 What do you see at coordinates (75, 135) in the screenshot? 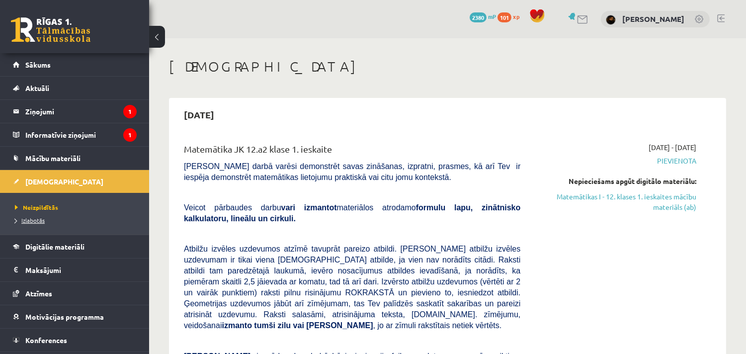
I see `a: Informatīvie ziņojumi1` at bounding box center [75, 135].